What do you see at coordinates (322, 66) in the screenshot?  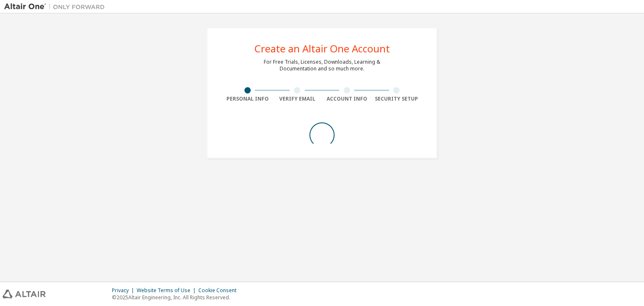 I see `div: For Free Trials, Licenses, Downloads, Learning & Documentation and so much more.` at bounding box center [322, 66].